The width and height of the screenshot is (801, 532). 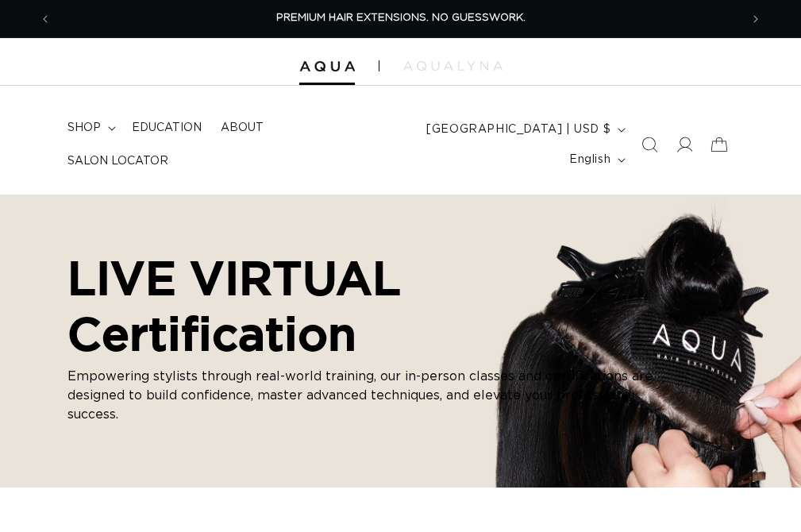 I want to click on span: shop, so click(x=84, y=128).